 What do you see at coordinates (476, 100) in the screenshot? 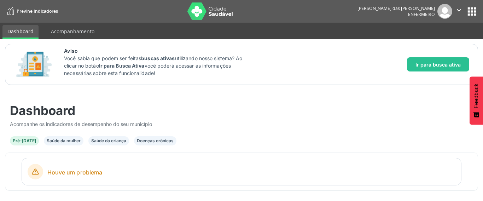
I see `button: Feedback - Mostrar pesquisa` at bounding box center [476, 100].